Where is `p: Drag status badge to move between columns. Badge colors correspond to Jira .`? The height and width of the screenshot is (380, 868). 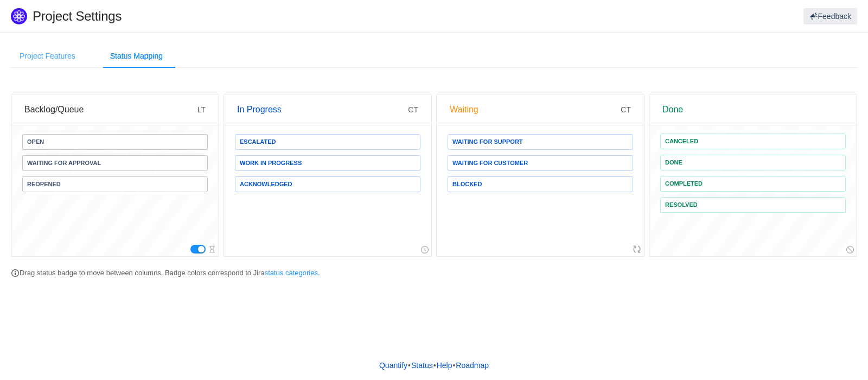 p: Drag status badge to move between columns. Badge colors correspond to Jira . is located at coordinates (434, 273).